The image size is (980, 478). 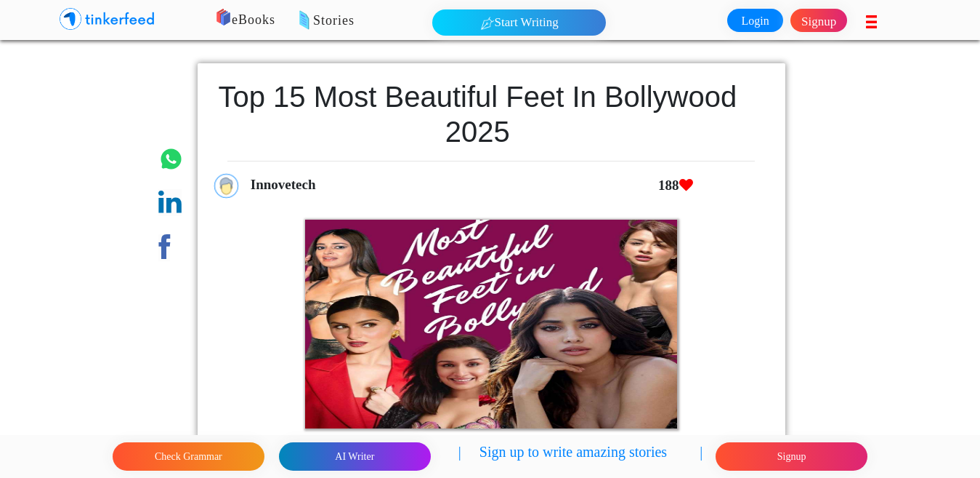 I want to click on button: Start Writing, so click(x=519, y=22).